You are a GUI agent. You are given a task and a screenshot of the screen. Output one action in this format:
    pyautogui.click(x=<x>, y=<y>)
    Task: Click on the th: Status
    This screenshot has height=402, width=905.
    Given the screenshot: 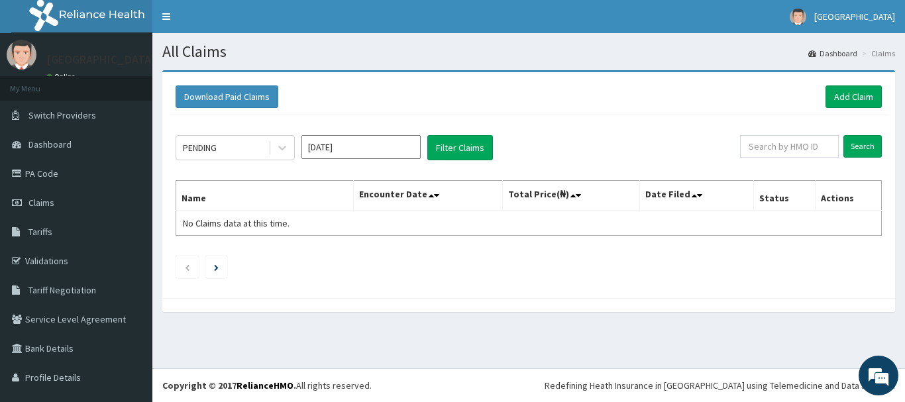 What is the action you would take?
    pyautogui.click(x=784, y=196)
    